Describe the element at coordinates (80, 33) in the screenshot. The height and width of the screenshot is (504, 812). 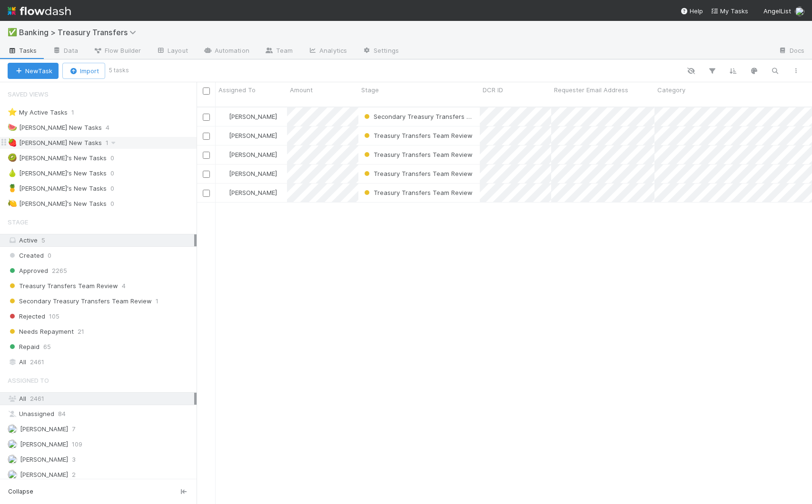
I see `span: Banking > Treasury Transfers` at that location.